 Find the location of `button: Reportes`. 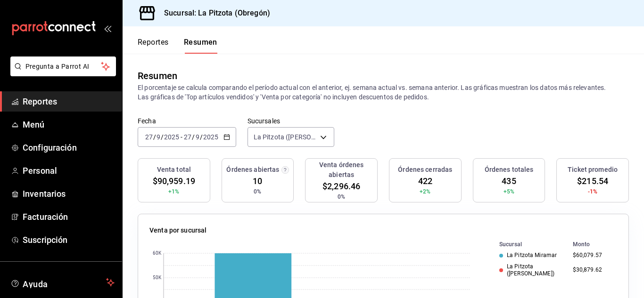

button: Reportes is located at coordinates (153, 46).